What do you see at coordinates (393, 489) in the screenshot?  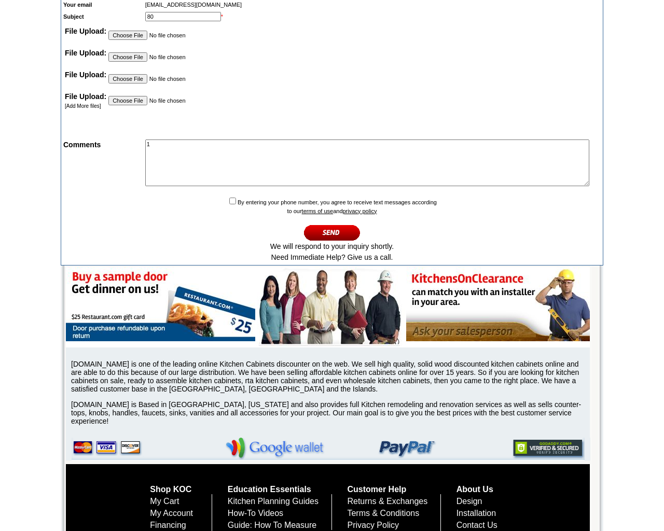 I see `h5: Customer Help` at bounding box center [393, 489].